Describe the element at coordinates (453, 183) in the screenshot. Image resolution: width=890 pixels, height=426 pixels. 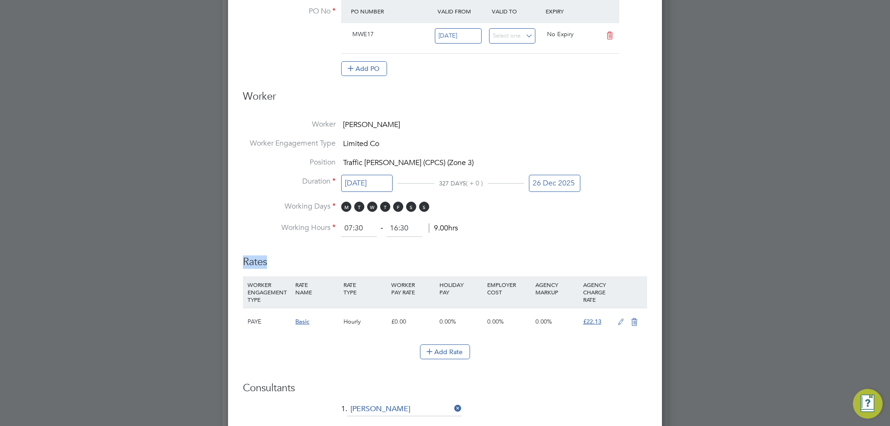
I see `span: 327 DAYS` at that location.